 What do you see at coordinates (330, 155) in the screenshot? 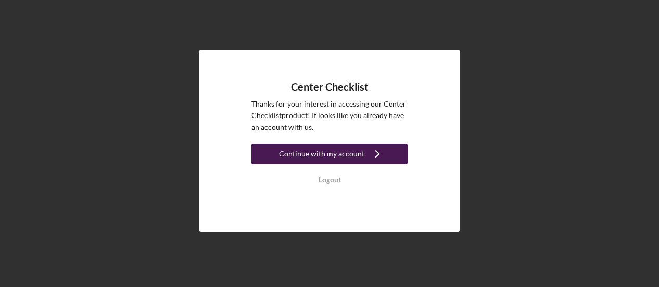
I see `a: Continue with my account` at bounding box center [330, 155].